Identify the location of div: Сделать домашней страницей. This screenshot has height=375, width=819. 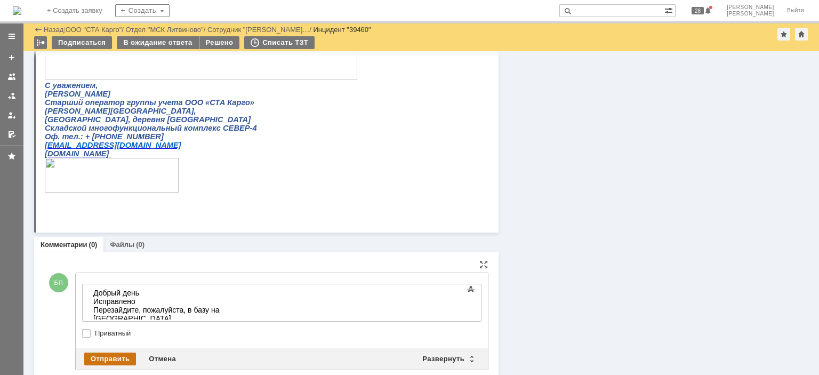
(802, 34).